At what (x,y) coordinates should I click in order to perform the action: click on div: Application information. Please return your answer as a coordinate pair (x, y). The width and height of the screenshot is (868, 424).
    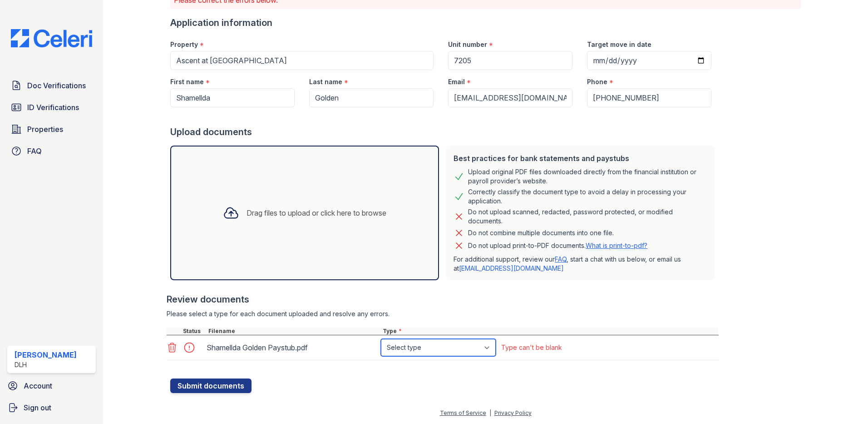
    Looking at the image, I should click on (444, 23).